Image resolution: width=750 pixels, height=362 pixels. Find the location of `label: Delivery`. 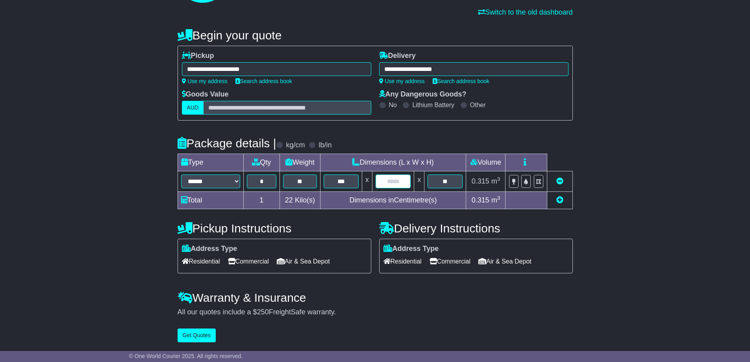

label: Delivery is located at coordinates (397, 56).